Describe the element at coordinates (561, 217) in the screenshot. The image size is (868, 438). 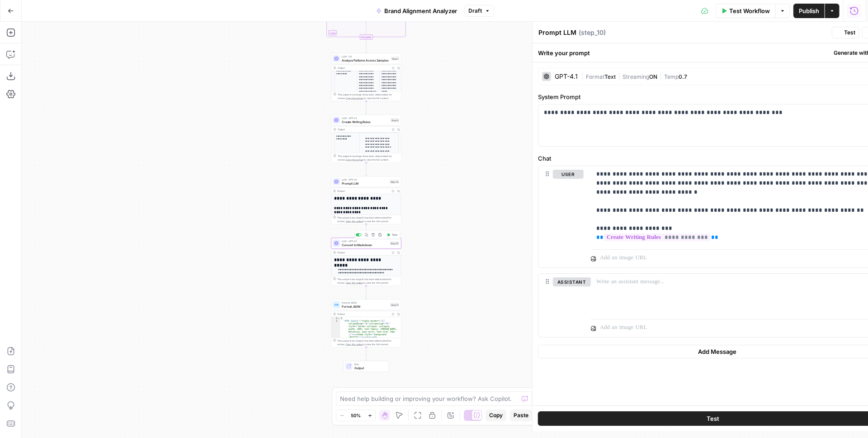
I see `div: user` at that location.